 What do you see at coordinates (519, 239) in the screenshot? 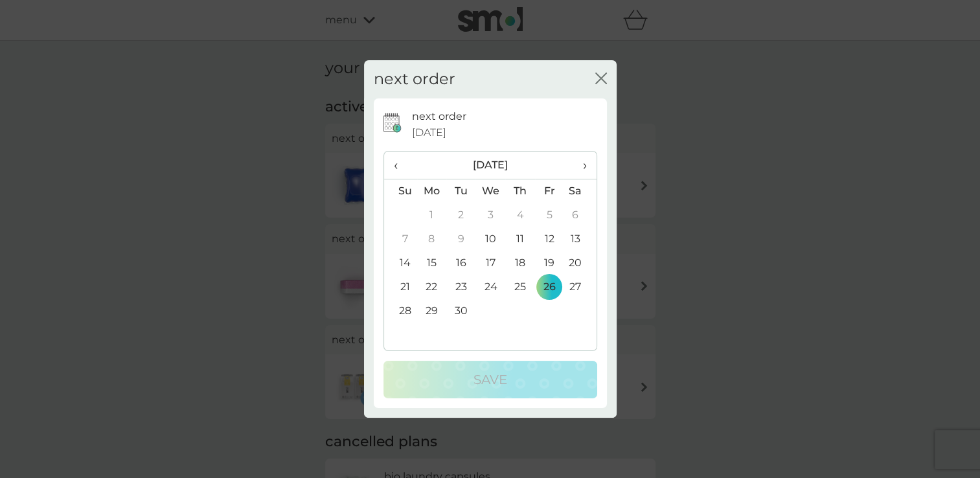
I see `td: 11` at bounding box center [519, 239].